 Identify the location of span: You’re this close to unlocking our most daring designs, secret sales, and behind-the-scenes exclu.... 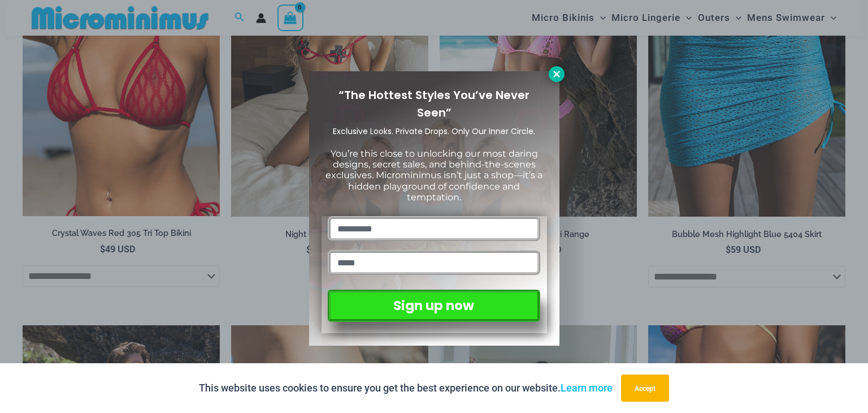
(434, 176).